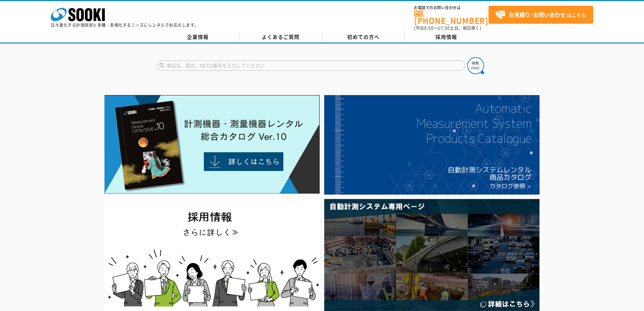 This screenshot has width=644, height=311. What do you see at coordinates (363, 37) in the screenshot?
I see `span: 初めての方へ` at bounding box center [363, 37].